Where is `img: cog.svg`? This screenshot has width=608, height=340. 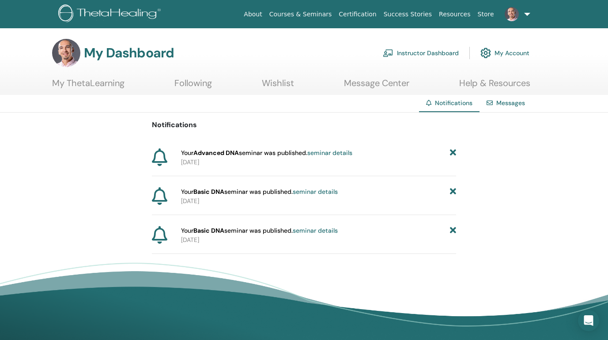
img: cog.svg is located at coordinates (486, 53).